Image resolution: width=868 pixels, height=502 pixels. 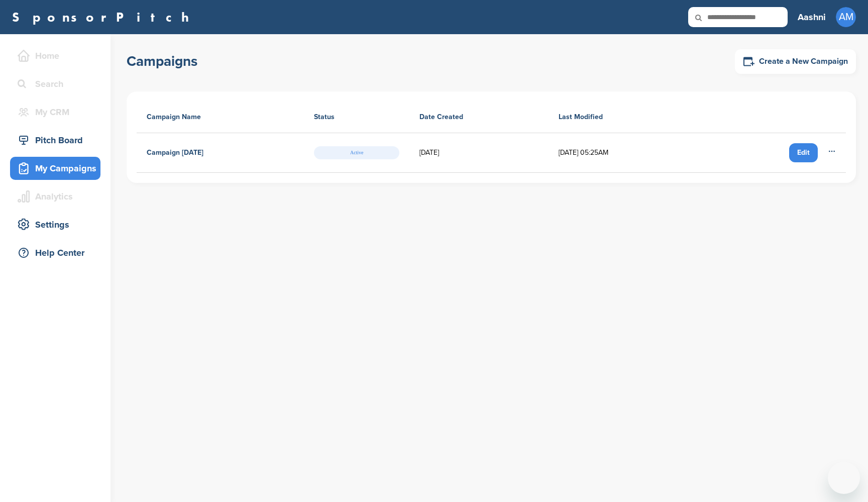 I want to click on a: Settings, so click(x=55, y=224).